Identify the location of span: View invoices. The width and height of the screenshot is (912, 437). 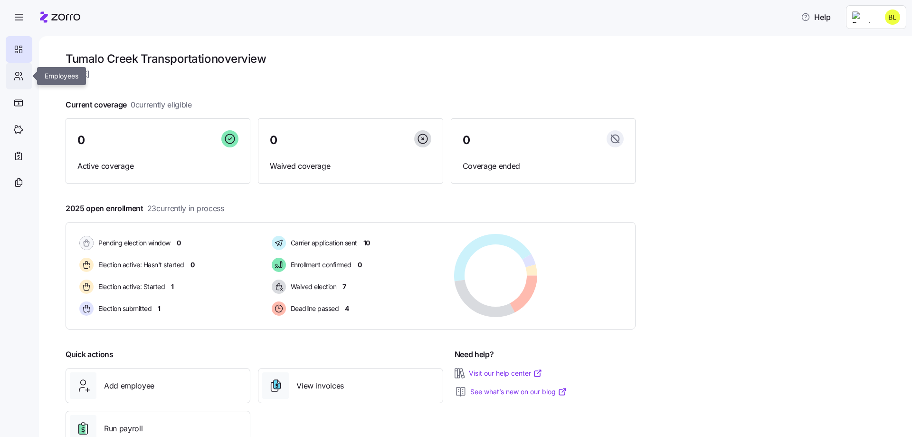
(320, 385).